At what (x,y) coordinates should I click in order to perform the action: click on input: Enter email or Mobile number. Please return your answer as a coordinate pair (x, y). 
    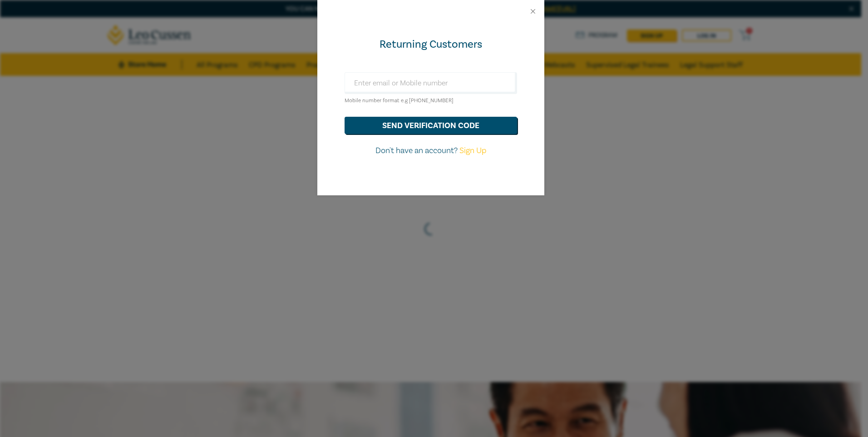
    Looking at the image, I should click on (431, 83).